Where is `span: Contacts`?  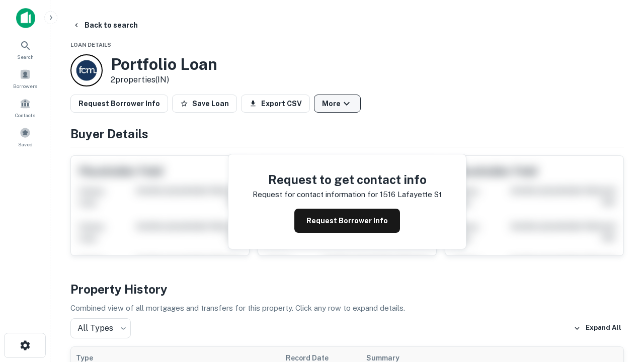
span: Contacts is located at coordinates (25, 115).